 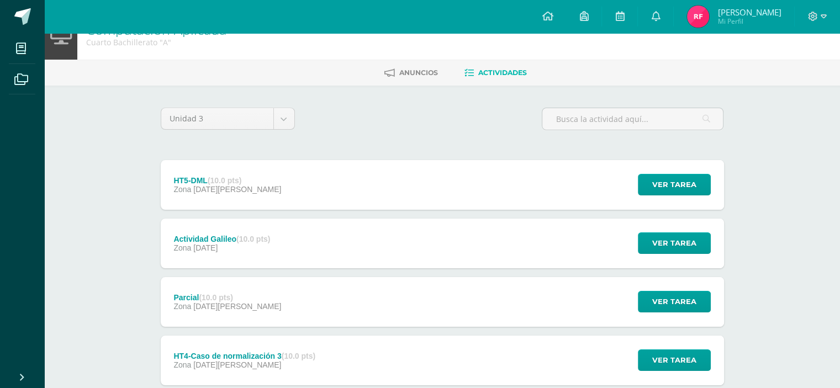 What do you see at coordinates (495, 73) in the screenshot?
I see `a: Actividades` at bounding box center [495, 73].